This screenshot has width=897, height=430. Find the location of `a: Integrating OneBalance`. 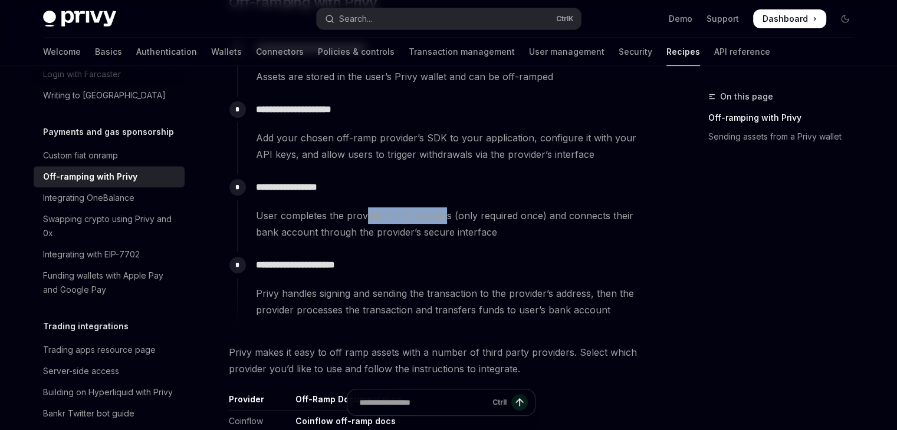

a: Integrating OneBalance is located at coordinates (109, 198).